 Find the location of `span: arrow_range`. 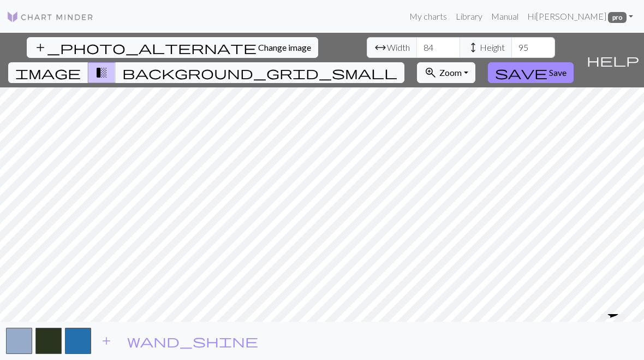

span: arrow_range is located at coordinates (380, 47).